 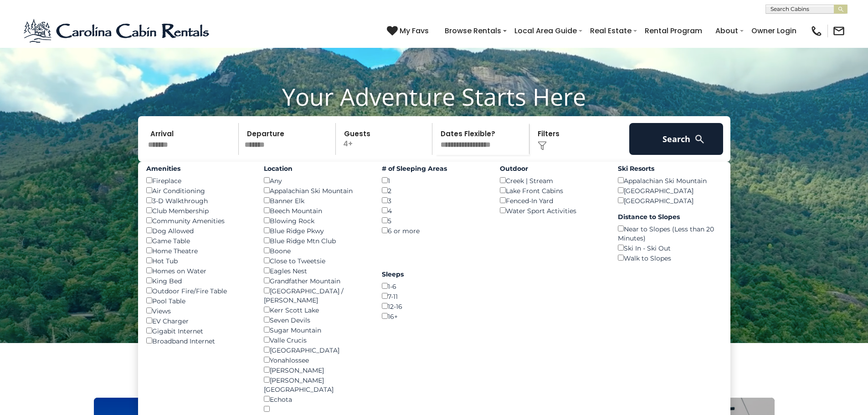 I want to click on div: Sugar Mountain, so click(x=315, y=330).